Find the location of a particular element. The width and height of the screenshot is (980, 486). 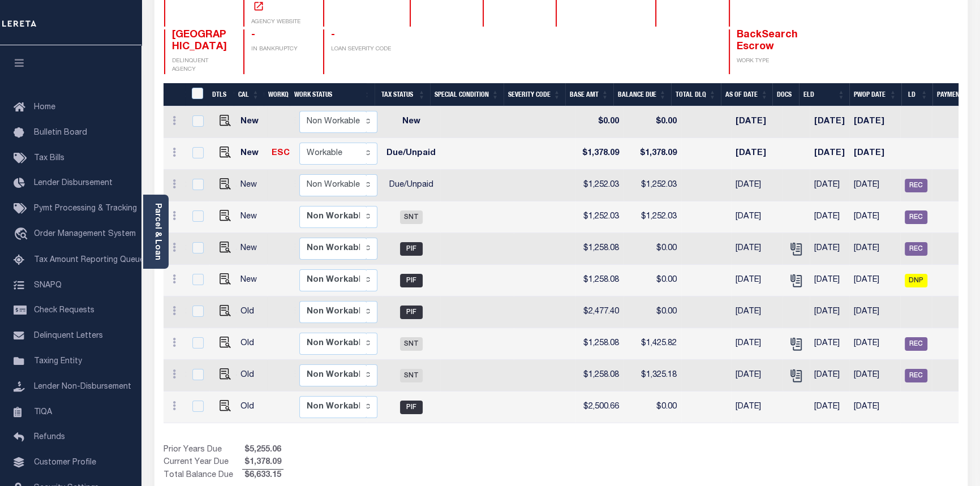

span: Lender Disbursement is located at coordinates (73, 183).